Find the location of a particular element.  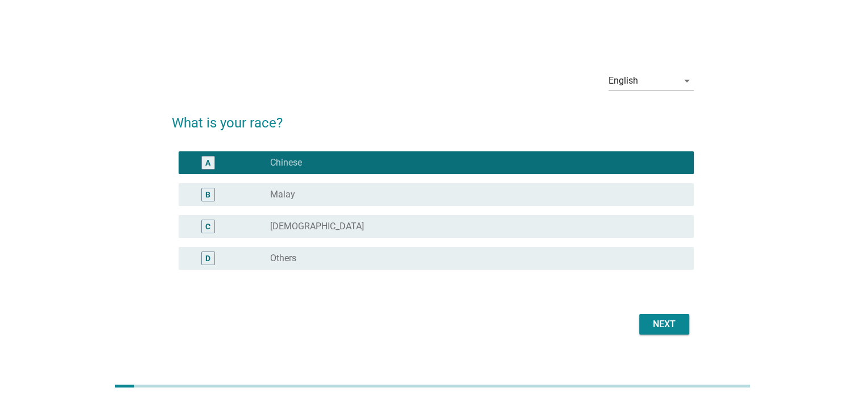

div: D is located at coordinates (208, 258).